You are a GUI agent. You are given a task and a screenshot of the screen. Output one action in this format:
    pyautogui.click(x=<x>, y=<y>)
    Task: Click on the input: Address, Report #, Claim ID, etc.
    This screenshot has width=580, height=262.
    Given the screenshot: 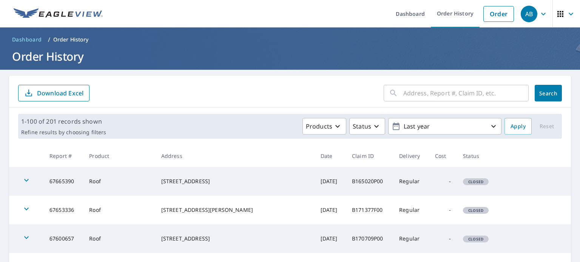 What is the action you would take?
    pyautogui.click(x=466, y=93)
    